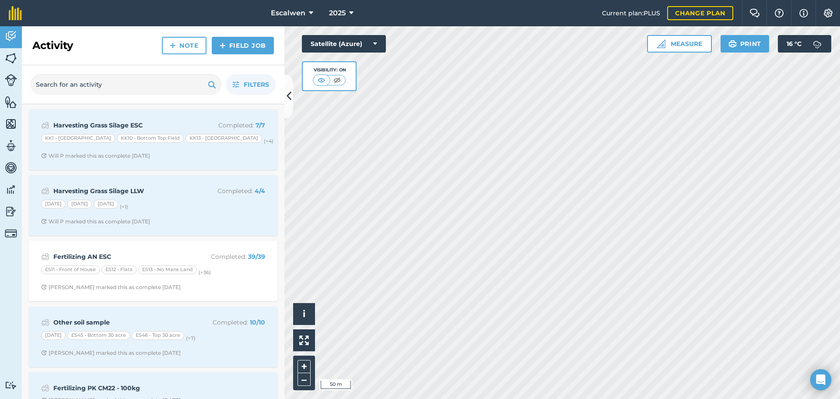 The width and height of the screenshot is (840, 399). What do you see at coordinates (779, 13) in the screenshot?
I see `img: A question mark icon` at bounding box center [779, 13].